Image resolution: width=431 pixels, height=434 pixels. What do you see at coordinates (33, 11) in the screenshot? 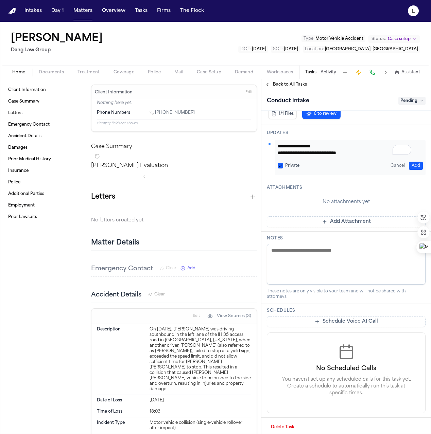
I see `button: Intakes` at bounding box center [33, 11].